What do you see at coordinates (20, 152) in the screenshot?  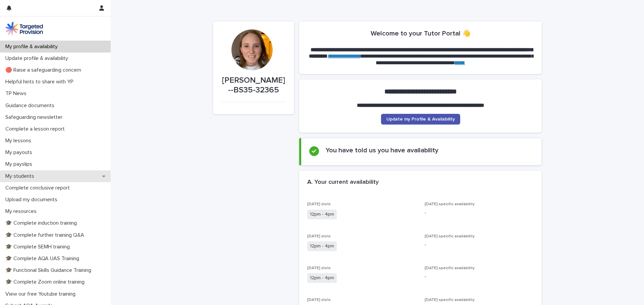 I see `p: My payouts` at bounding box center [20, 152].